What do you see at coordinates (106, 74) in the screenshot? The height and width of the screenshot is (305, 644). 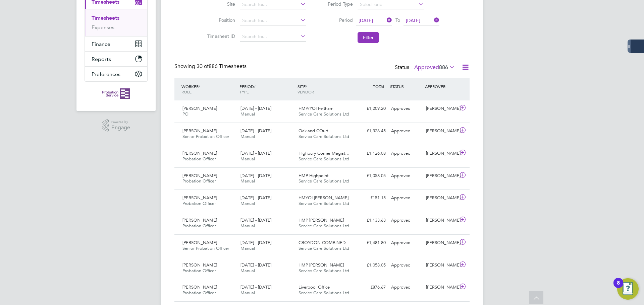 I see `span: Preferences` at bounding box center [106, 74].